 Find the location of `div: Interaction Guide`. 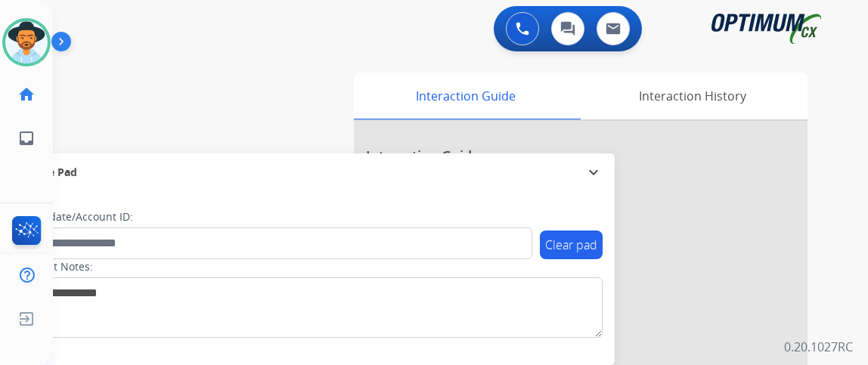

div: Interaction Guide is located at coordinates (465, 96).